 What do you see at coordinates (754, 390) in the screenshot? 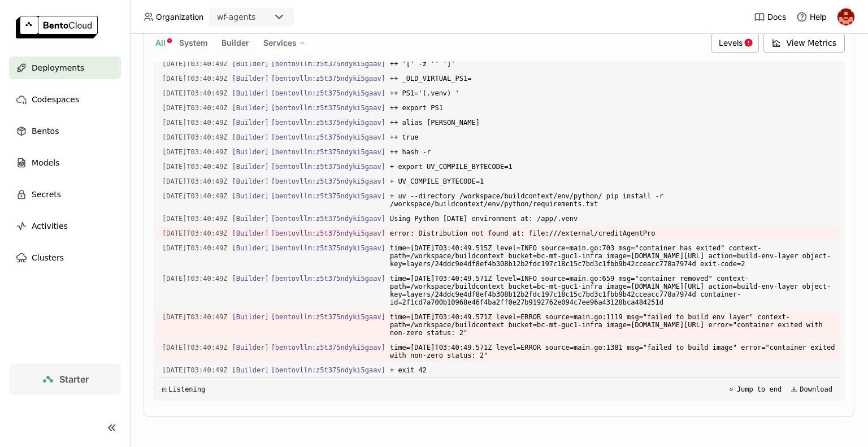
I see `button: Jump to end` at bounding box center [754, 390].